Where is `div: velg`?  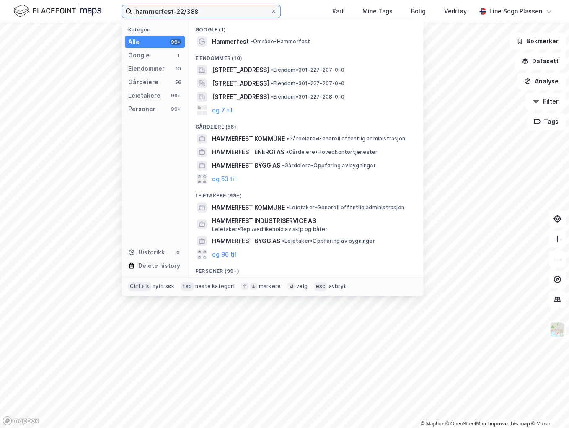 div: velg is located at coordinates (302, 286).